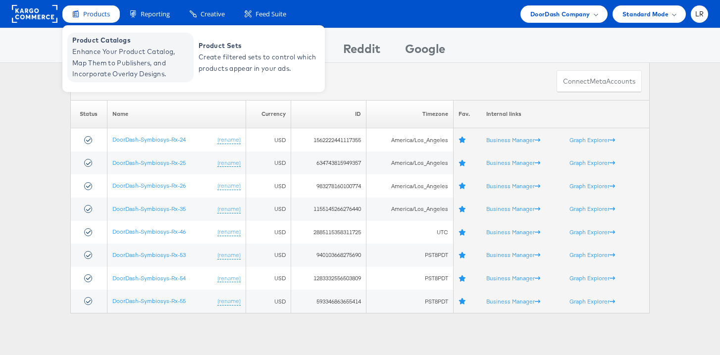  What do you see at coordinates (258, 63) in the screenshot?
I see `span: Create filtered sets to control which products appear in your ads.` at bounding box center [258, 63].